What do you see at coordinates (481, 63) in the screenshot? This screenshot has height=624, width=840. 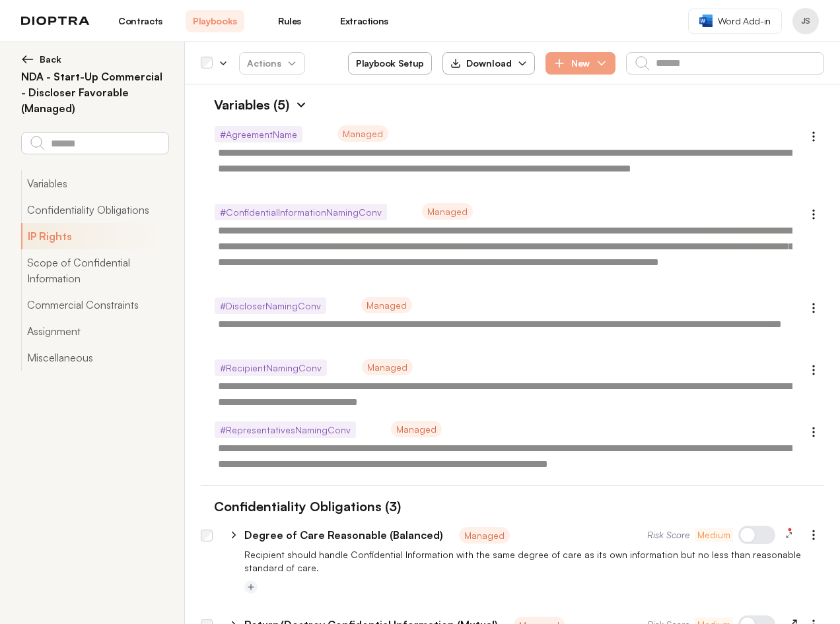 I see `div: Download` at bounding box center [481, 63].